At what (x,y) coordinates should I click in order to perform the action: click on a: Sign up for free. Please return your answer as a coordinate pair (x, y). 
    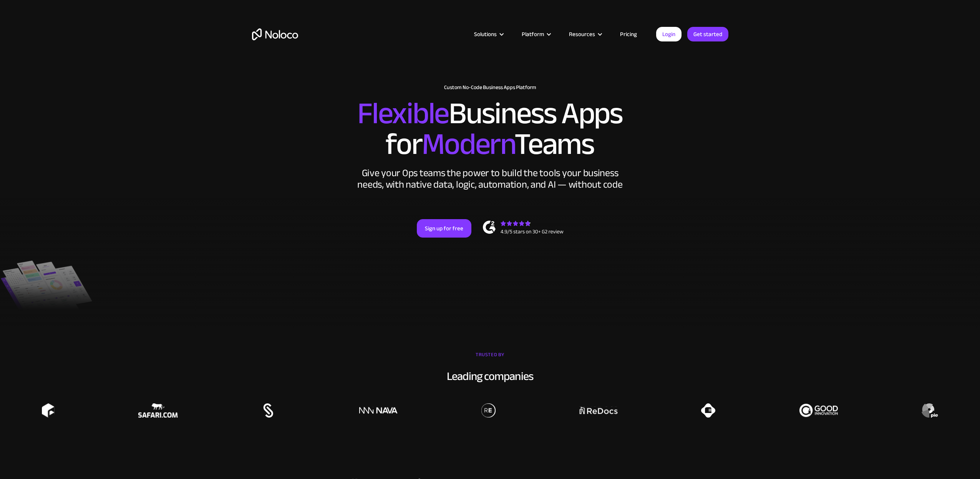
    Looking at the image, I should click on (444, 228).